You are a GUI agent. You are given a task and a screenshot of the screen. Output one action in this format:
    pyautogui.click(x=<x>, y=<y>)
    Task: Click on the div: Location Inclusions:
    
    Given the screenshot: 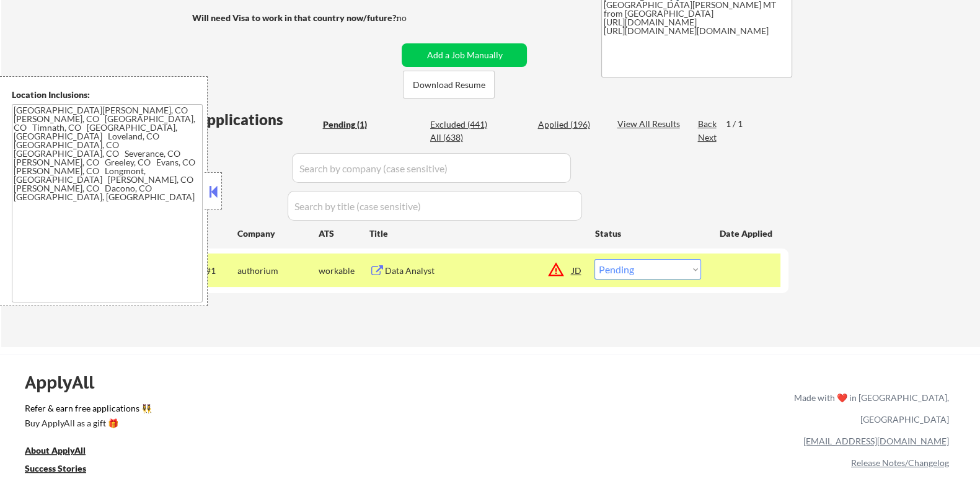 What is the action you would take?
    pyautogui.click(x=107, y=95)
    